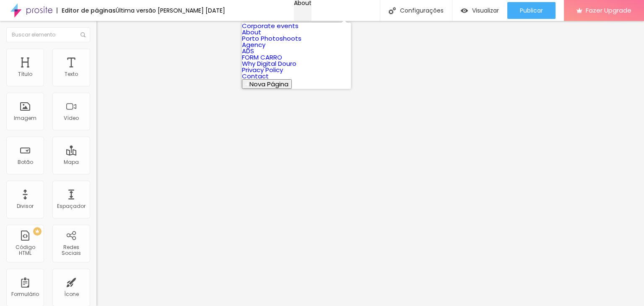  What do you see at coordinates (86, 11) in the screenshot?
I see `div: Editor de páginas` at bounding box center [86, 11].